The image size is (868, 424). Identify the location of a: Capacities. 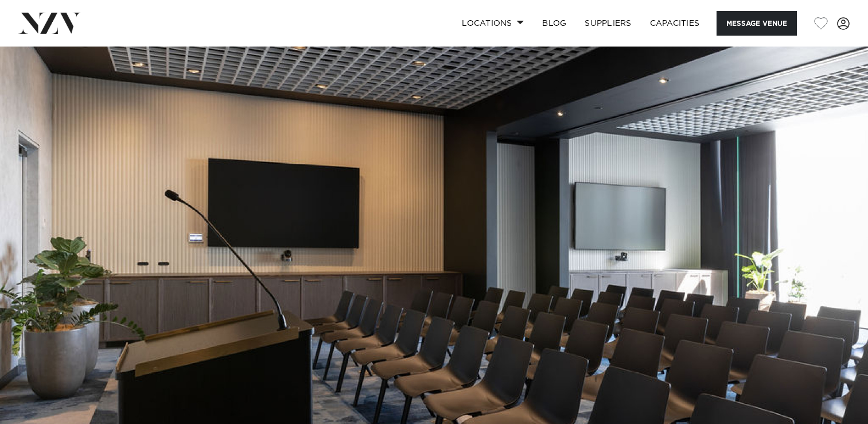
(675, 23).